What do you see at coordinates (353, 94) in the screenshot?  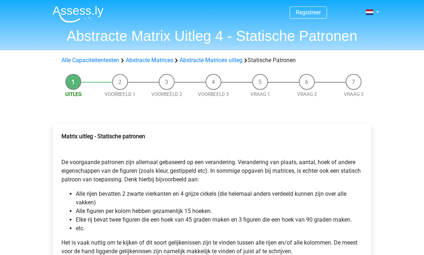 I see `a: Vraag 3` at bounding box center [353, 94].